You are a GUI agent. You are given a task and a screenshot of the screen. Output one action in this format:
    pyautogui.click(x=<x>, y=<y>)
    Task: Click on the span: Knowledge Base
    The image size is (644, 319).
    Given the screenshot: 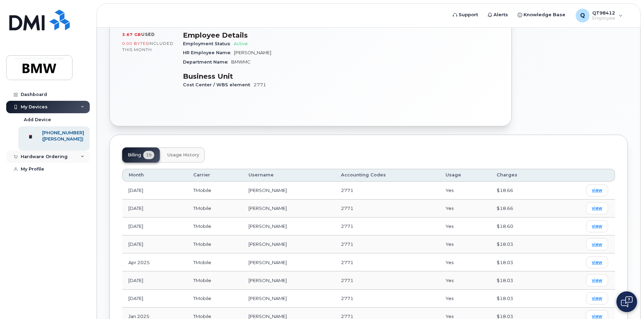 What is the action you would take?
    pyautogui.click(x=544, y=15)
    